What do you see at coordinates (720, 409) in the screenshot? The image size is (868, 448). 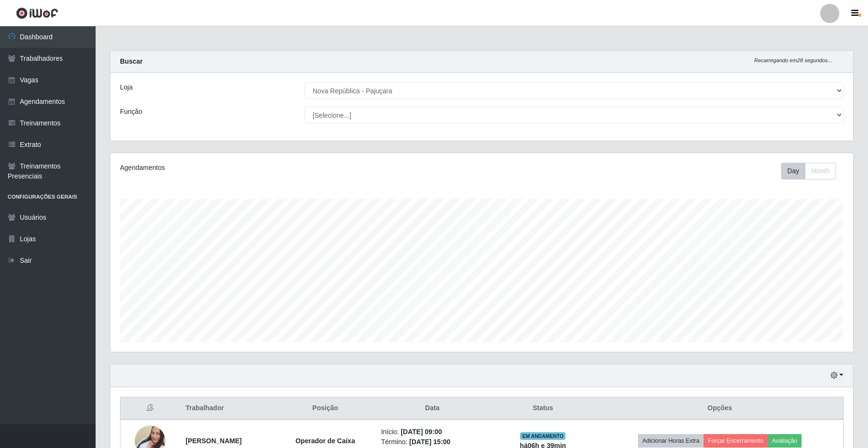 I see `th: Opções` at bounding box center [720, 409].